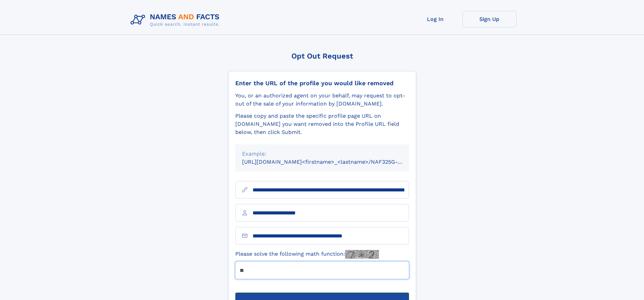 The height and width of the screenshot is (300, 644). What do you see at coordinates (307, 255) in the screenshot?
I see `label: Please solve the following math function:` at bounding box center [307, 255].